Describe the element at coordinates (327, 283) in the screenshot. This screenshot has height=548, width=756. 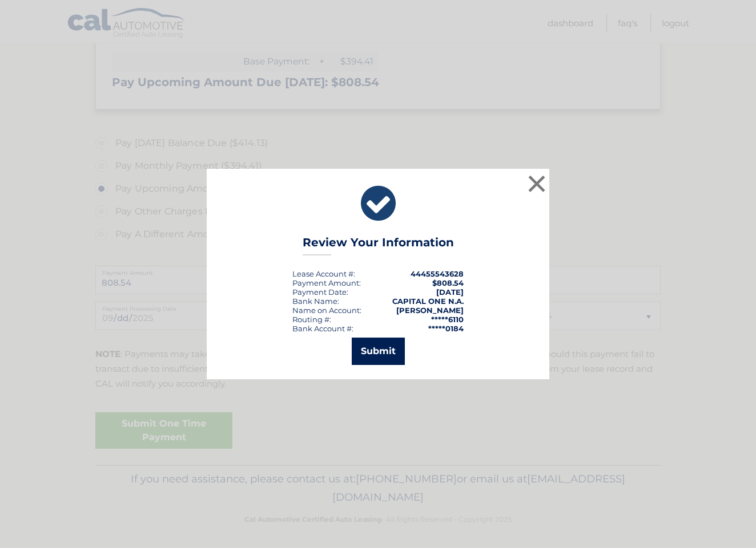
I see `div: Payment Amount:` at that location.